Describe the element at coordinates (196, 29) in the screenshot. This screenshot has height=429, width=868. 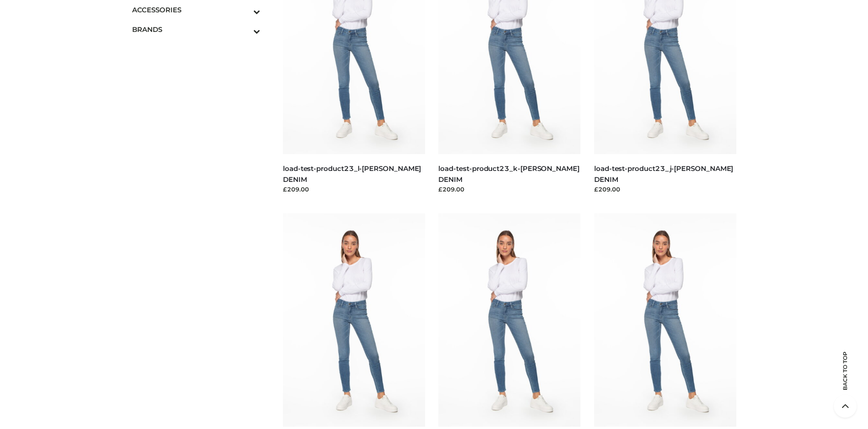
I see `span: BRANDS` at that location.